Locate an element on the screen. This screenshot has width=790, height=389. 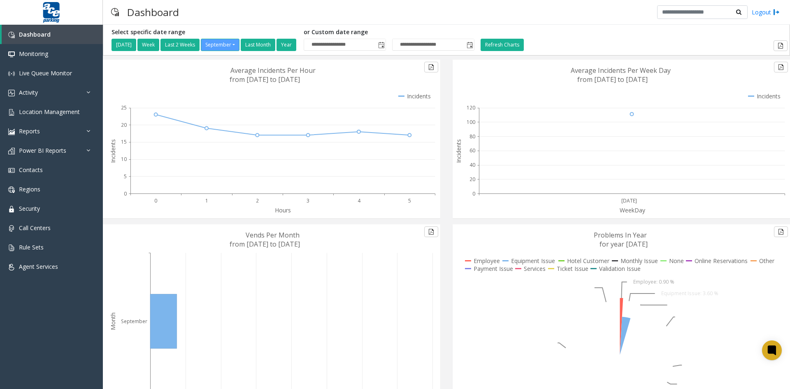
span: Activity is located at coordinates (28, 92).